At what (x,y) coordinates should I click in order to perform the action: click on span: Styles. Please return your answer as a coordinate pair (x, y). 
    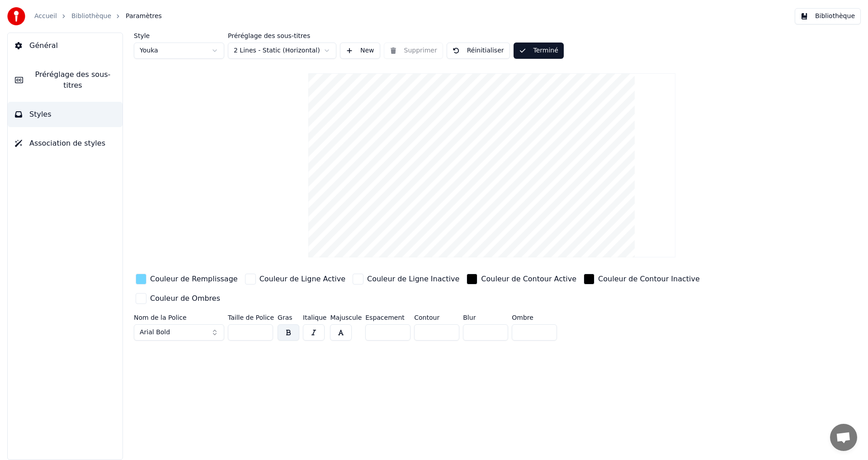
    Looking at the image, I should click on (40, 115).